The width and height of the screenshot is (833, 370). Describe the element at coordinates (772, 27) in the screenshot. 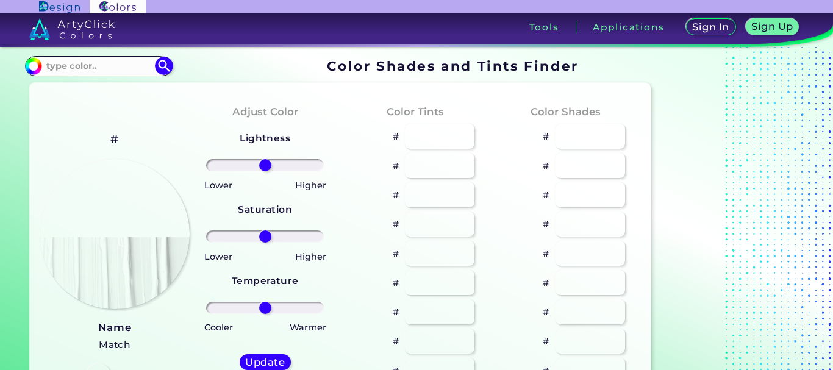

I see `h5: Sign Up` at that location.